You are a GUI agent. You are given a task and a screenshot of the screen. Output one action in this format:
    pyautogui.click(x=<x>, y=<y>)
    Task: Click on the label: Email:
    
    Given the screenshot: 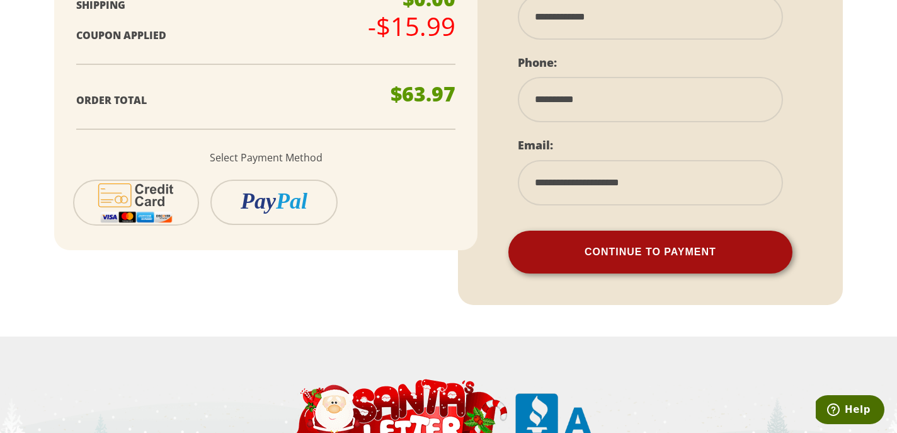 What is the action you would take?
    pyautogui.click(x=536, y=145)
    